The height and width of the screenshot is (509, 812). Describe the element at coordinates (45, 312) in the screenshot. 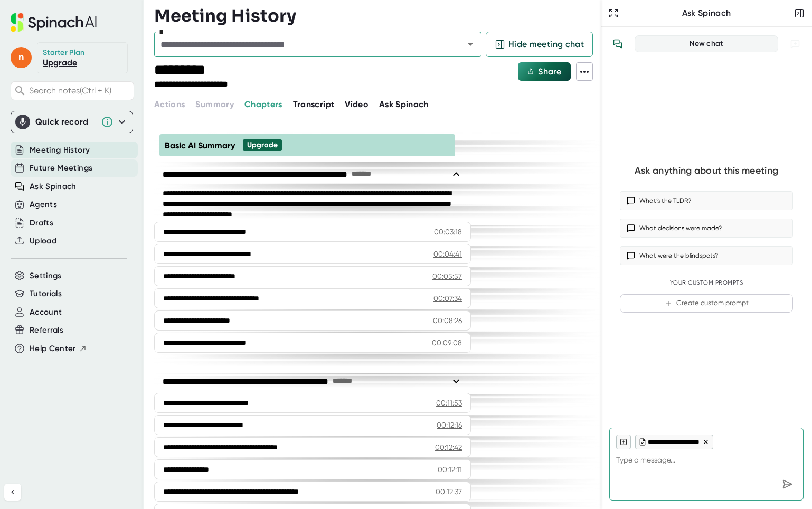

I see `span: Account` at that location.